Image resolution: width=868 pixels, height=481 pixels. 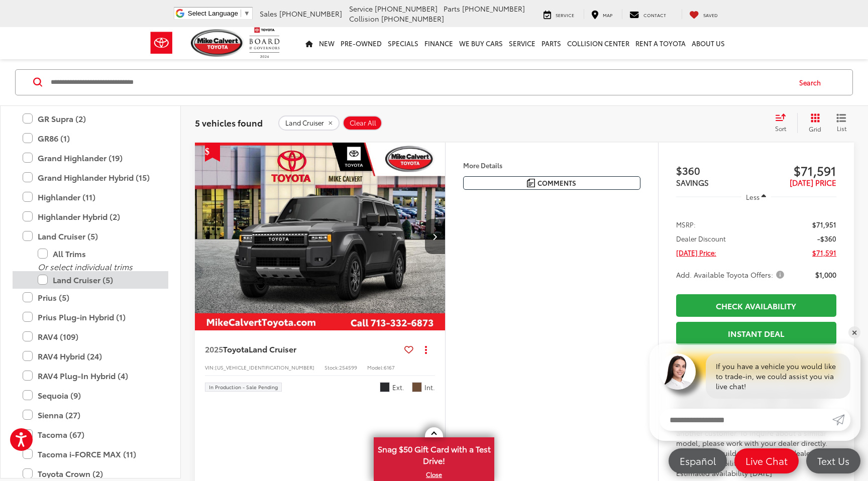 What do you see at coordinates (273, 349) in the screenshot?
I see `span: Land Cruiser` at bounding box center [273, 349].